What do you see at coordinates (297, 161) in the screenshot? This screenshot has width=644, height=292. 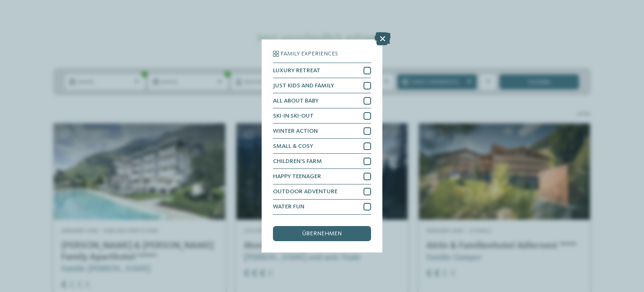 I see `span: CHILDREN’S FARM` at bounding box center [297, 161].